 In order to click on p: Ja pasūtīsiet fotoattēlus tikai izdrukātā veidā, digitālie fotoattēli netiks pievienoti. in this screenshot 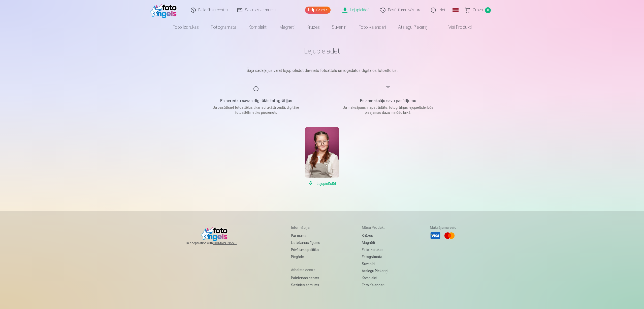, I will do `click(256, 110)`.